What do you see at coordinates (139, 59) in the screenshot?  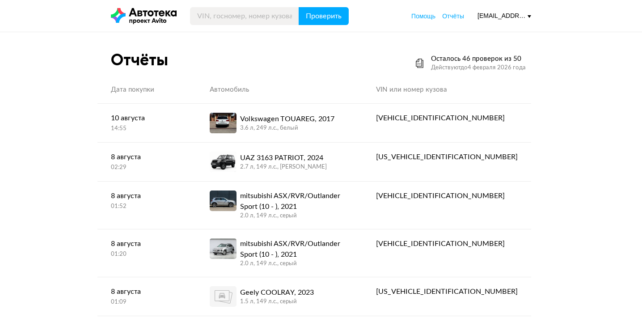 I see `div: Отчёты` at bounding box center [139, 59].